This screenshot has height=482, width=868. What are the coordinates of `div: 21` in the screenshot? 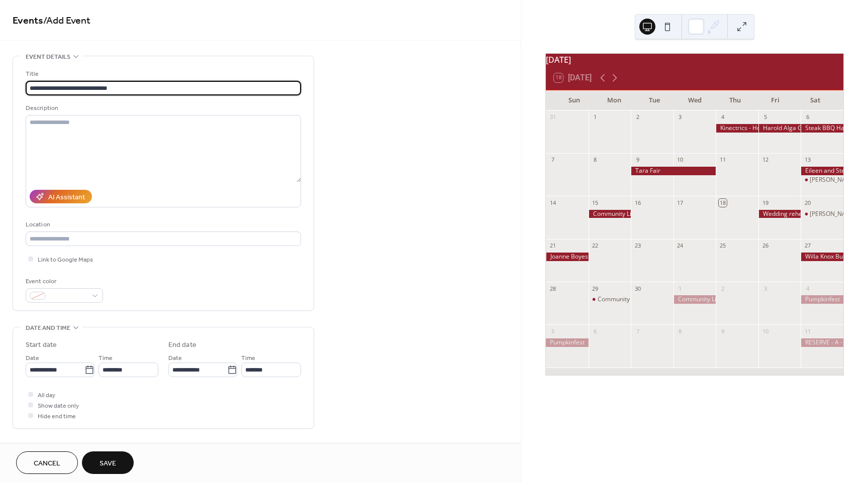 It's located at (552, 246).